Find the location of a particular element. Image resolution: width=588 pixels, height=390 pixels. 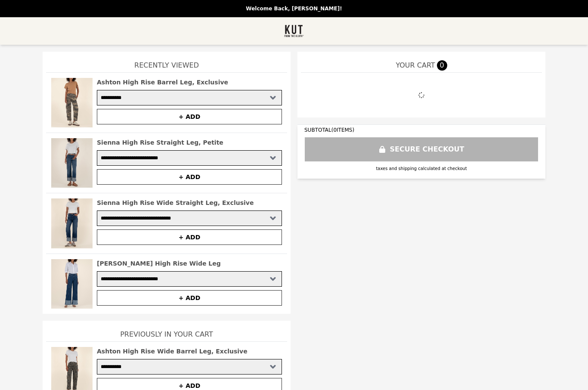

h2: Ashton High Rise Wide Barrel Leg, Exclusive is located at coordinates (172, 351).